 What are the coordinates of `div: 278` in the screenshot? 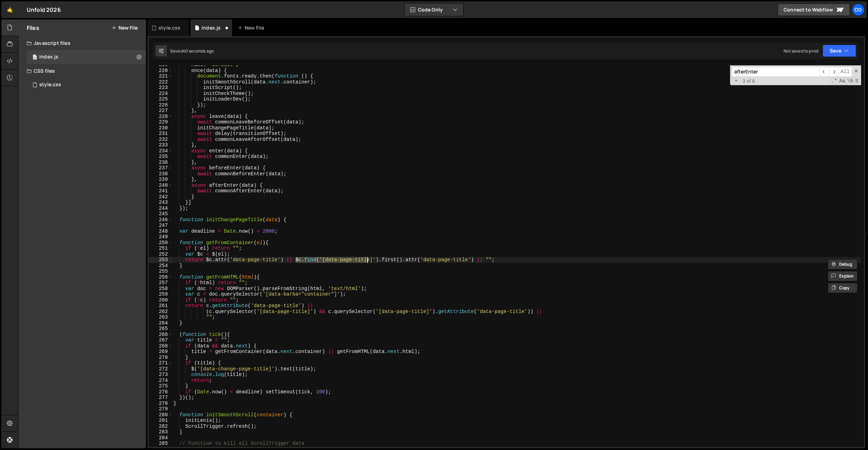 It's located at (161, 403).